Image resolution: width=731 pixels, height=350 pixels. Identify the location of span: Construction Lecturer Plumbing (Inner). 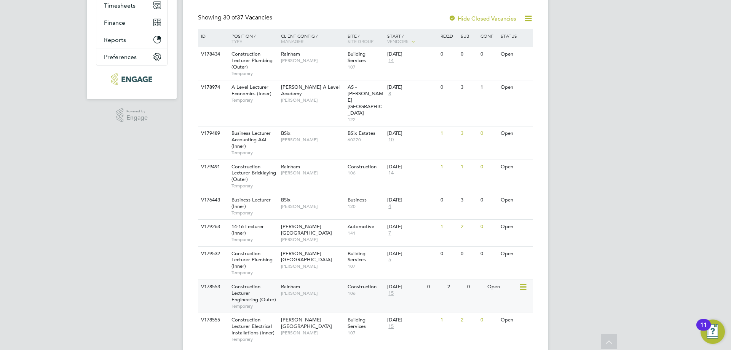
(252, 260).